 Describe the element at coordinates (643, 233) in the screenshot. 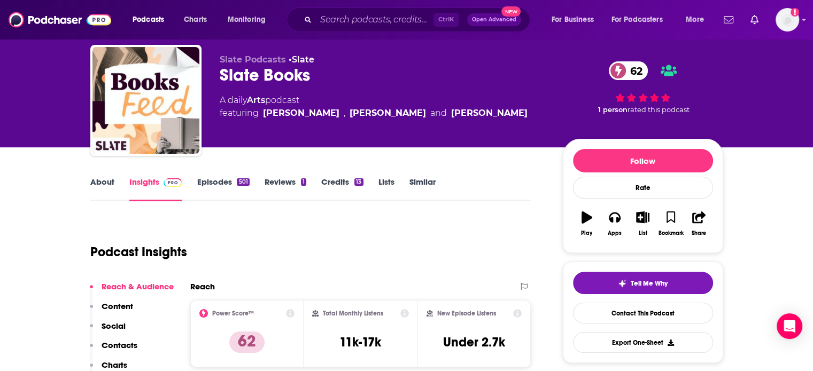

I see `div: List` at that location.